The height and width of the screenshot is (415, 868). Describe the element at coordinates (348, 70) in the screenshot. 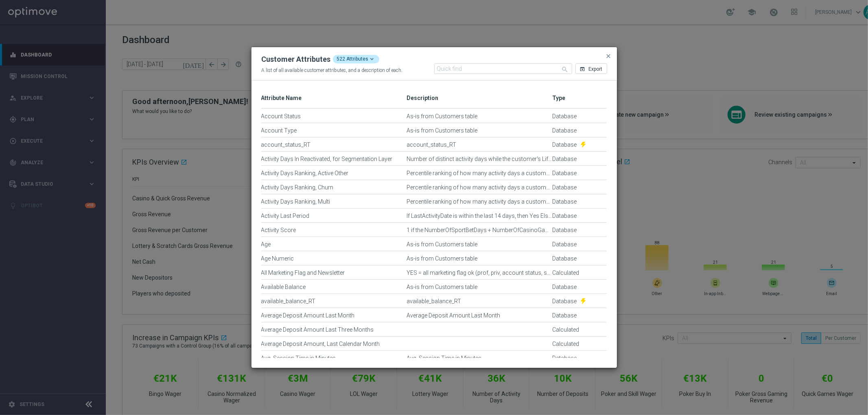

I see `div: A list of all available customer attributes, and a description of each.` at that location.